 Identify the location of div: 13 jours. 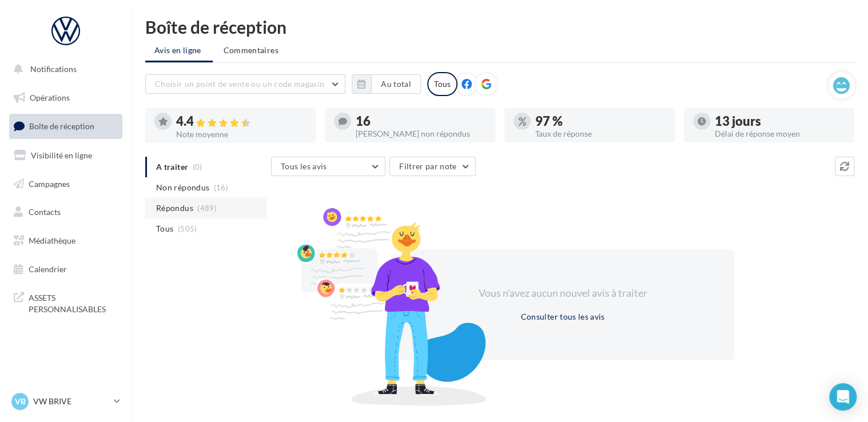
(780, 121).